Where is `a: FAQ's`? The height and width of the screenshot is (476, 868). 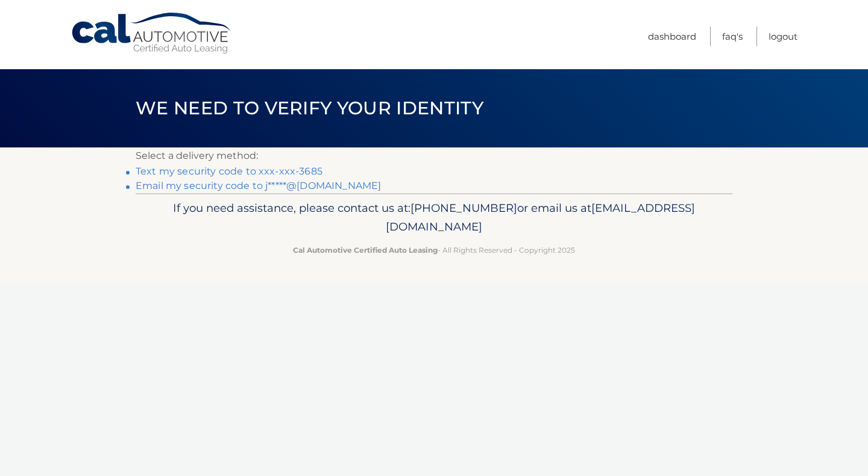
a: FAQ's is located at coordinates (732, 36).